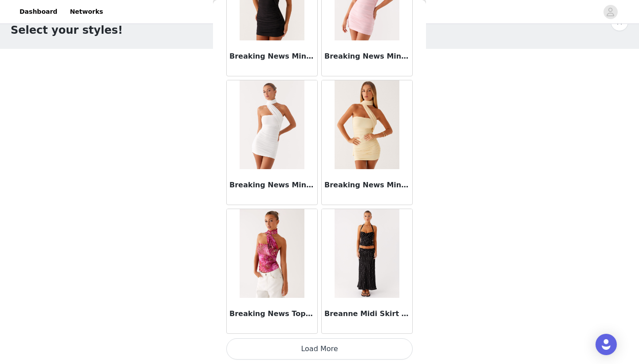 Image resolution: width=639 pixels, height=364 pixels. Describe the element at coordinates (86, 12) in the screenshot. I see `a: Networks` at that location.